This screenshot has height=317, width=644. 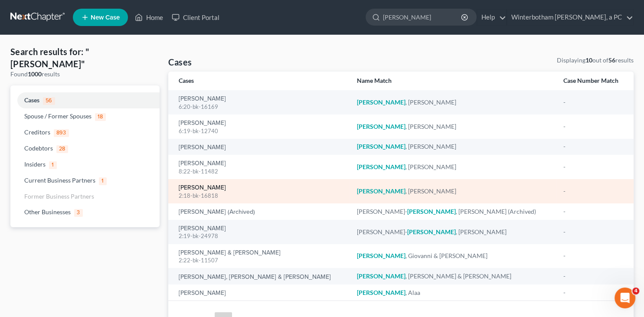 I want to click on a: Home, so click(x=149, y=17).